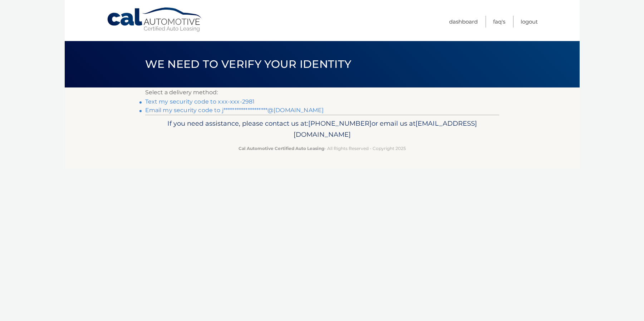 The image size is (644, 321). What do you see at coordinates (154, 20) in the screenshot?
I see `a: Cal Automotive` at bounding box center [154, 20].